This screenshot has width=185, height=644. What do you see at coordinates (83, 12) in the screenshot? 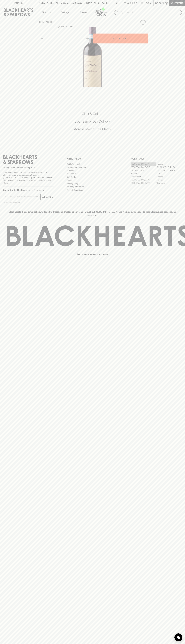
I see `p: Stores` at bounding box center [83, 12].